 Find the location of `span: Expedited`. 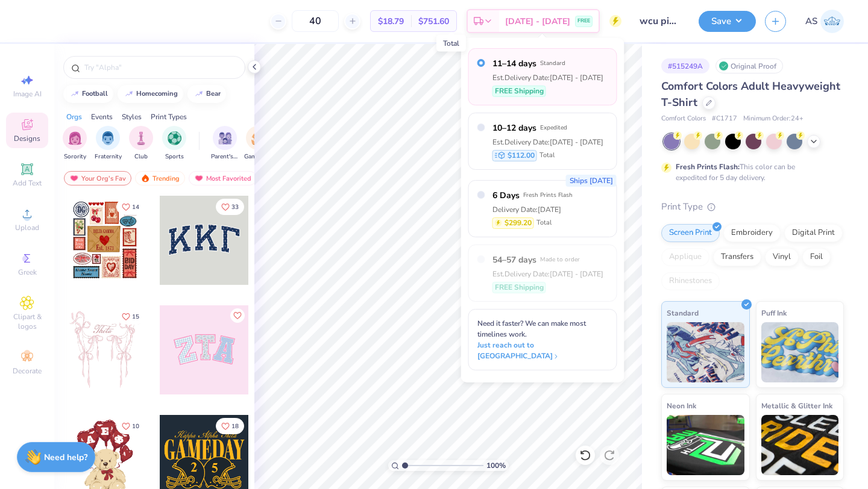

span: Expedited is located at coordinates (553, 128).